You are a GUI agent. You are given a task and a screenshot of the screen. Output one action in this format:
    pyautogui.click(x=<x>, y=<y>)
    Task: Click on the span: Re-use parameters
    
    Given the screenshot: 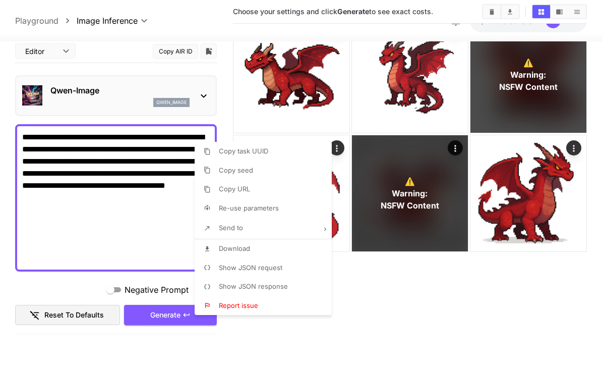 What is the action you would take?
    pyautogui.click(x=249, y=208)
    